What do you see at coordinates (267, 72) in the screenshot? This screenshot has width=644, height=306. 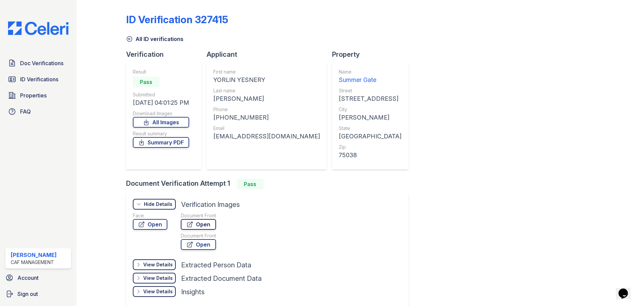 I see `div: First name` at bounding box center [267, 72].